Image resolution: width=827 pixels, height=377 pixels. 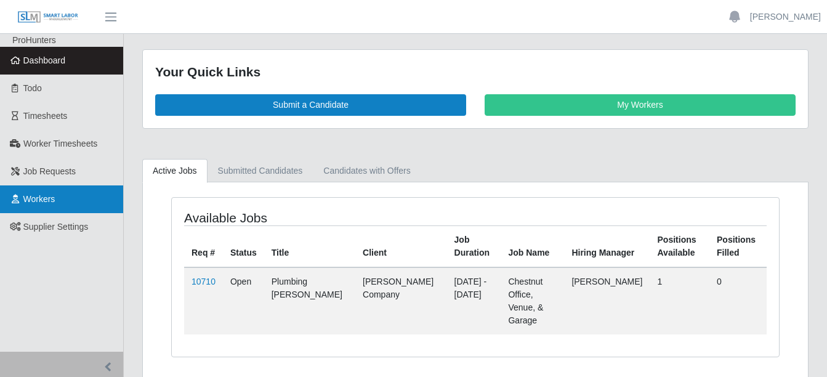 What do you see at coordinates (56, 227) in the screenshot?
I see `span: Supplier Settings` at bounding box center [56, 227].